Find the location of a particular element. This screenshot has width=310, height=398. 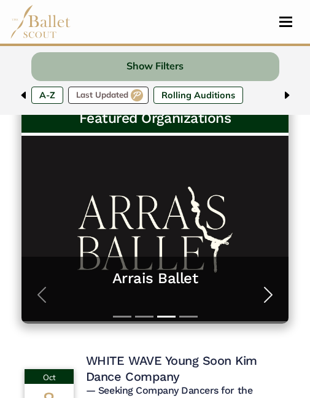

button: Slide 2 is located at coordinates (144, 316).